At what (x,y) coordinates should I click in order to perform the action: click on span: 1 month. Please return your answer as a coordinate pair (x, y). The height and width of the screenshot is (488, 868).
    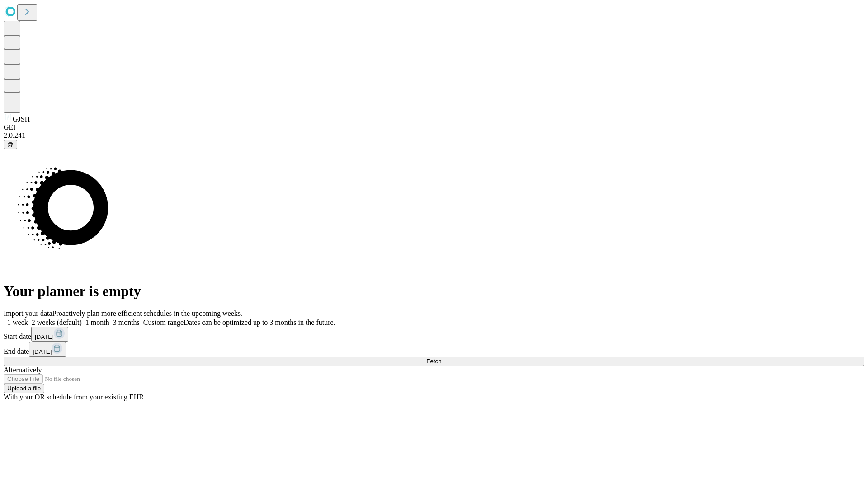
    Looking at the image, I should click on (97, 323).